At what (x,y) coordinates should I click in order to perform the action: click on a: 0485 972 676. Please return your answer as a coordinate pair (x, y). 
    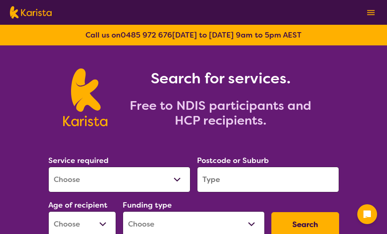
    Looking at the image, I should click on (146, 35).